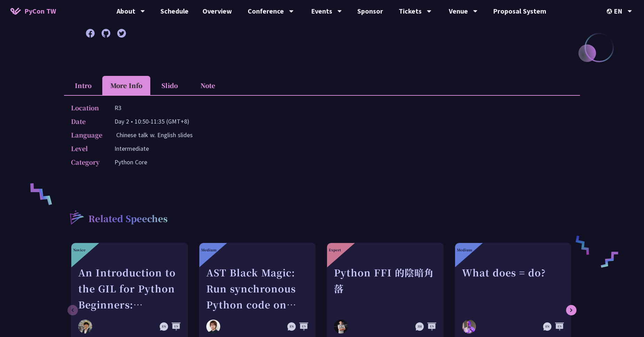 This screenshot has width=644, height=337. Describe the element at coordinates (33, 11) in the screenshot. I see `a: PyCon TW` at that location.